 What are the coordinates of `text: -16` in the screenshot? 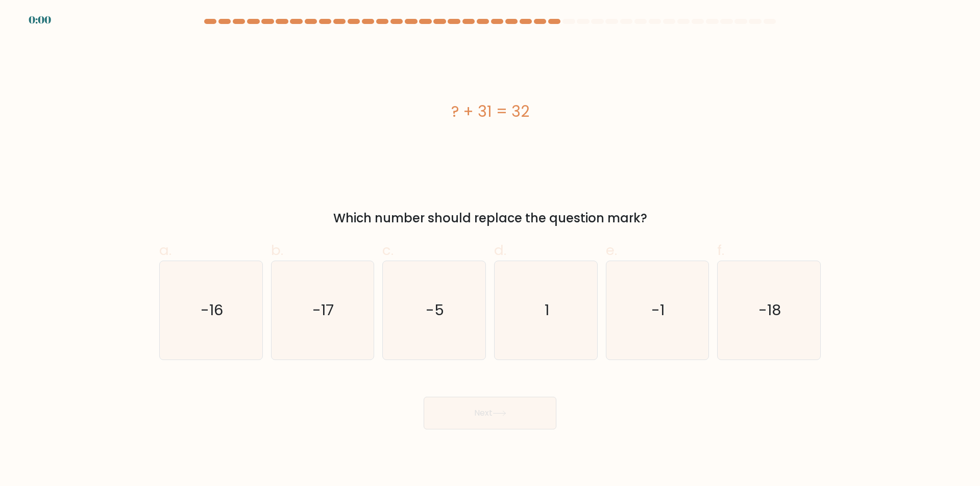 It's located at (212, 311).